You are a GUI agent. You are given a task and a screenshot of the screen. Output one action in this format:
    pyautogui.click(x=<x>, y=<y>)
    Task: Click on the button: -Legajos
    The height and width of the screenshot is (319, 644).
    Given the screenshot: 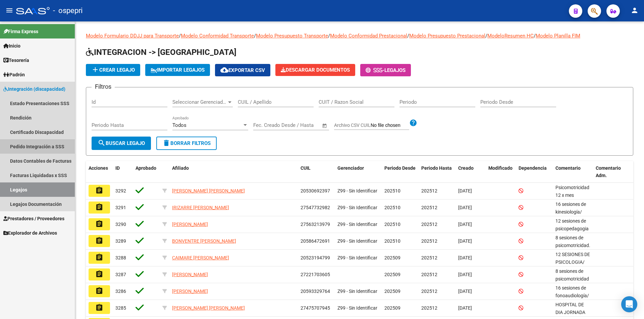 What is the action you would take?
    pyautogui.click(x=385, y=70)
    